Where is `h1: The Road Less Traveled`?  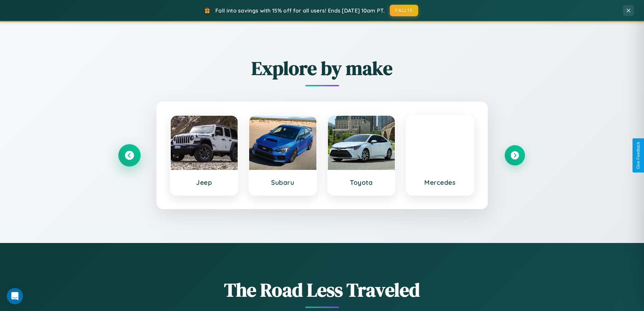 h1: The Road Less Traveled is located at coordinates (322, 289).